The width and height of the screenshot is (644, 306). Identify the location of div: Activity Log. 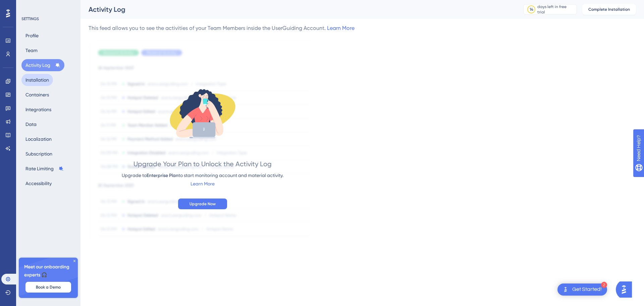
(297, 10).